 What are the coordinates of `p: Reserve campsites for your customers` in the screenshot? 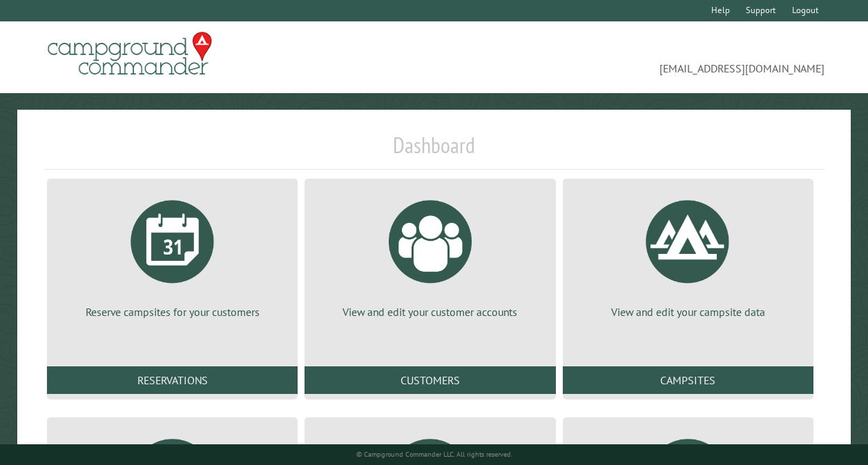 It's located at (172, 312).